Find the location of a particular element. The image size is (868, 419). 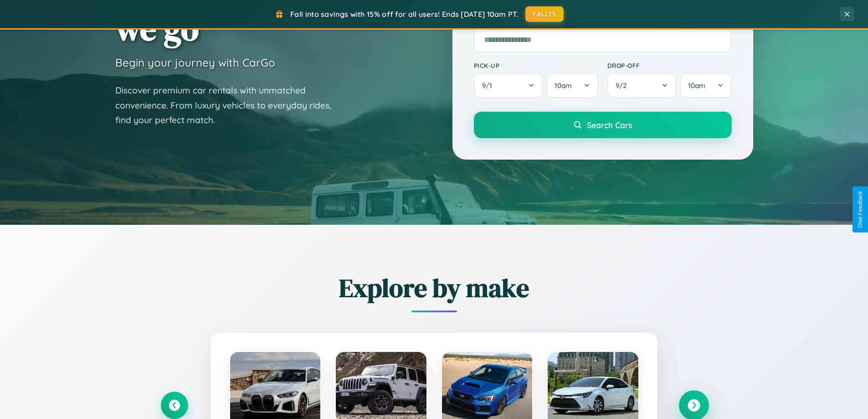

label: Drop-off is located at coordinates (670, 65).